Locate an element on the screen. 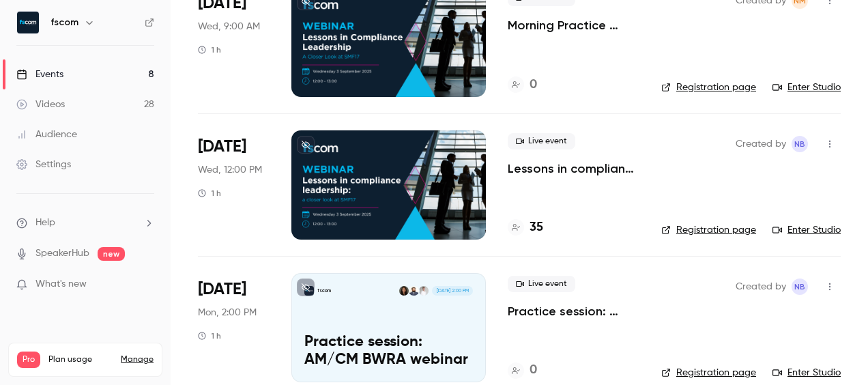  a: 35 is located at coordinates (525, 228).